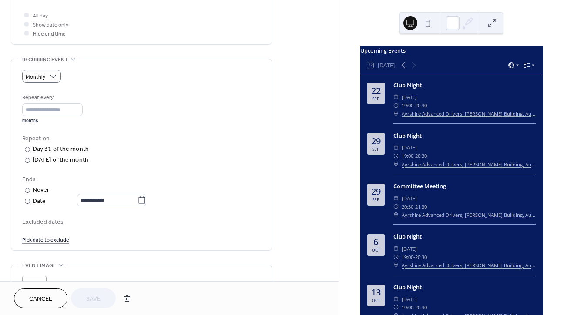 This screenshot has width=564, height=315. I want to click on span: Event image, so click(39, 266).